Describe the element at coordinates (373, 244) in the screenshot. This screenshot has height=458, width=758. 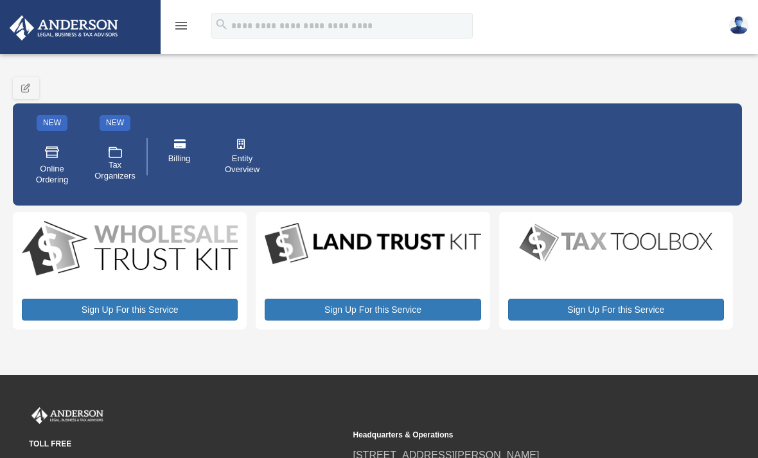
I see `img: LandTrust_lgo-1.jpg` at that location.